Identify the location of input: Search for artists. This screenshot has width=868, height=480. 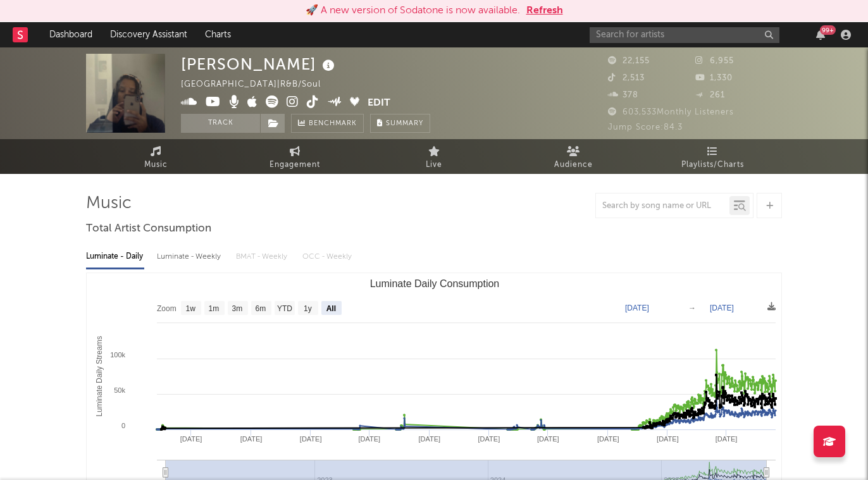
(685, 35).